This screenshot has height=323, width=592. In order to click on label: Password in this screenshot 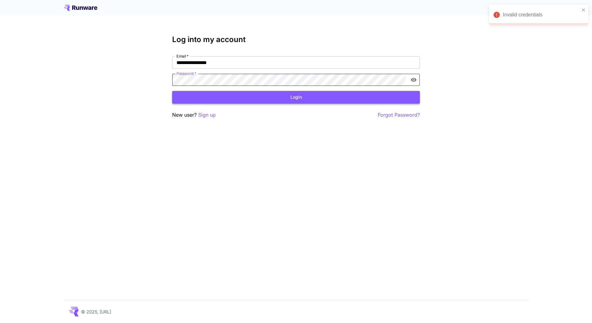, I will do `click(186, 73)`.